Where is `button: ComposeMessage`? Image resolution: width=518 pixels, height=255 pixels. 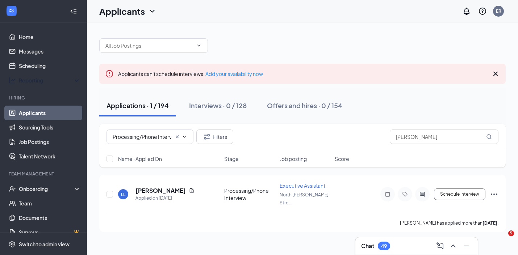
button: ComposeMessage is located at coordinates (440, 246).